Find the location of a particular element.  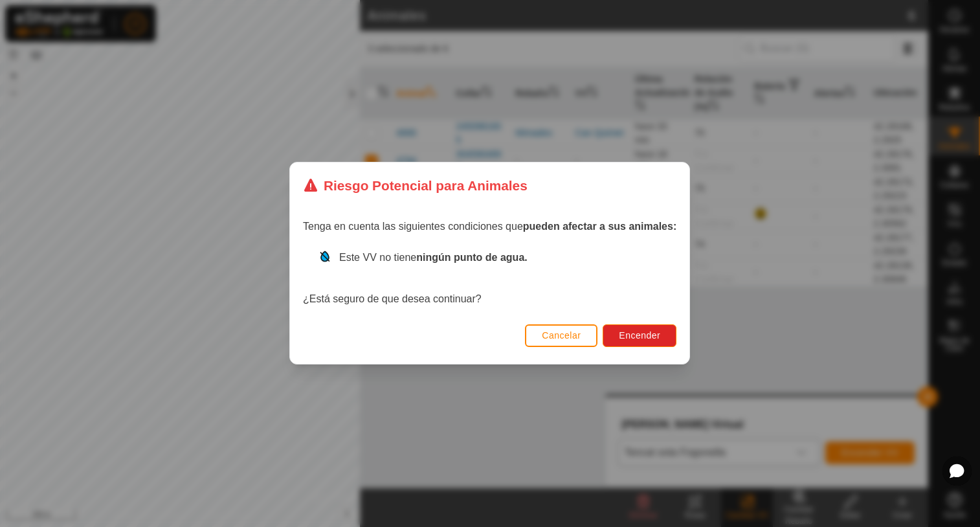

div: ¿Está seguro de que desea continuar? is located at coordinates (489, 279).